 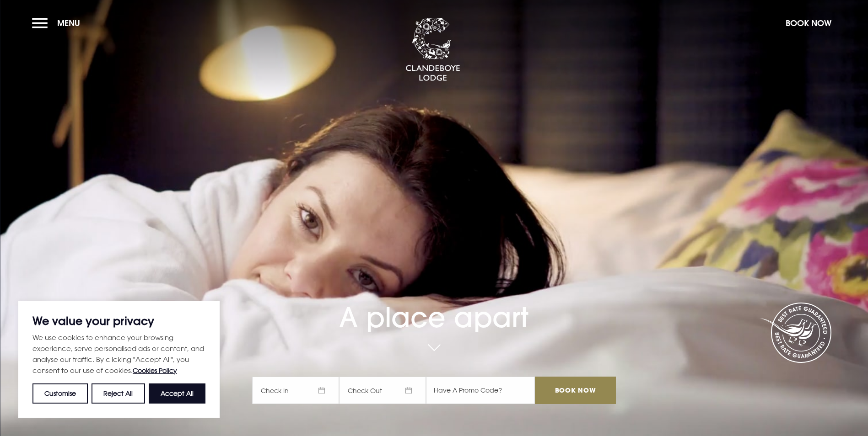 I want to click on button: Menu, so click(x=58, y=23).